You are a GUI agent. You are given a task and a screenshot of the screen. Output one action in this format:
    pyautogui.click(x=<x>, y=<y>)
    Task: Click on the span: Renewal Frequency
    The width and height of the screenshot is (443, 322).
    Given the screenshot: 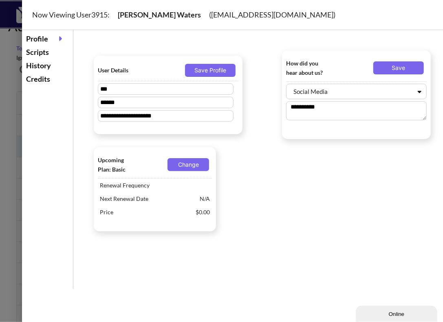 What is the action you would take?
    pyautogui.click(x=153, y=185)
    